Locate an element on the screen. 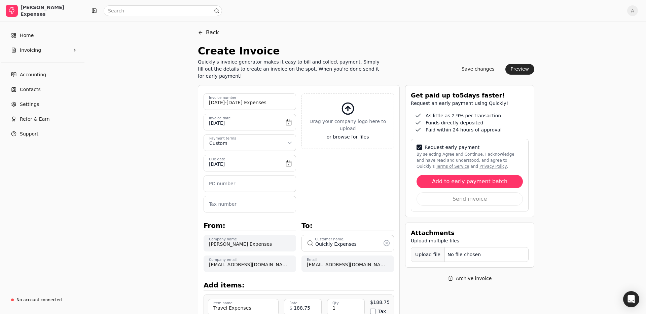  div: Create Invoice is located at coordinates (366, 49).